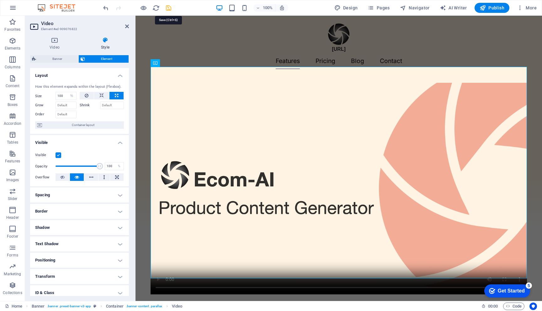 The width and height of the screenshot is (542, 311). What do you see at coordinates (493, 307) in the screenshot?
I see `span: 00 00` at bounding box center [493, 307].